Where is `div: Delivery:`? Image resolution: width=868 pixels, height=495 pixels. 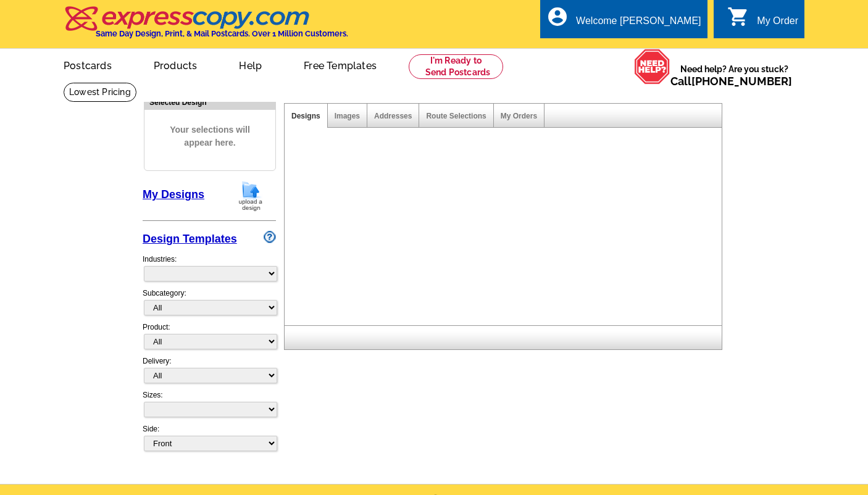 div: Delivery: is located at coordinates (209, 372).